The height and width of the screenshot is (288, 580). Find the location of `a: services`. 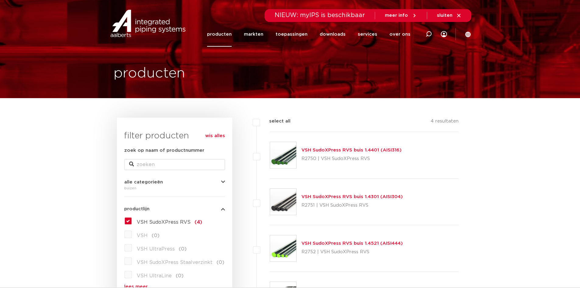

a: services is located at coordinates (367, 34).